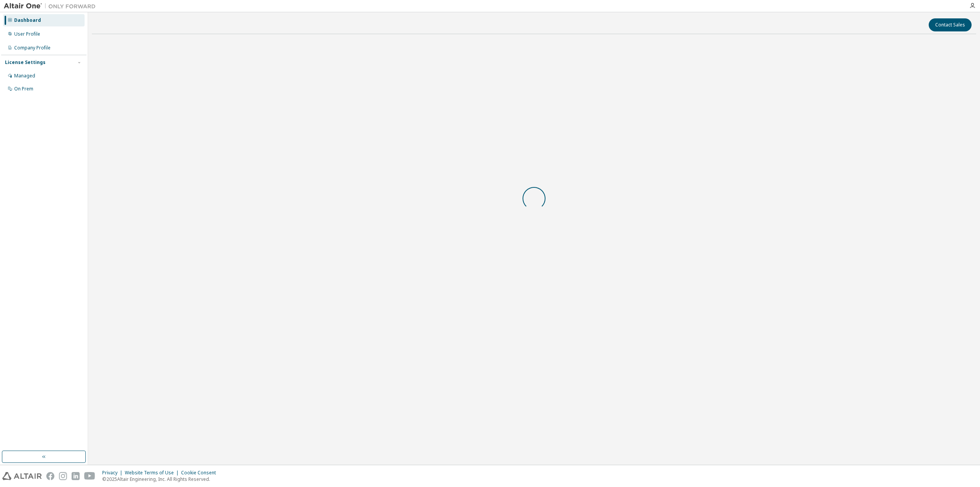  Describe the element at coordinates (76, 476) in the screenshot. I see `img: linkedin.svg` at that location.